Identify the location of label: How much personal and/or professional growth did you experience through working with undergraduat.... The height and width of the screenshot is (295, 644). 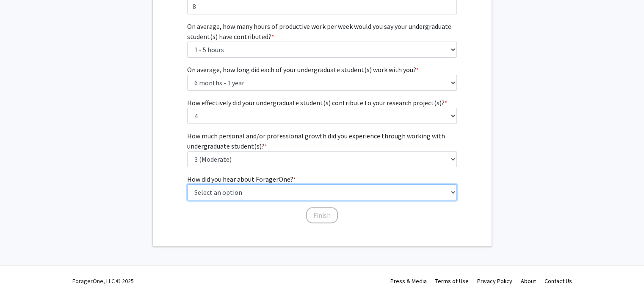
(322, 141).